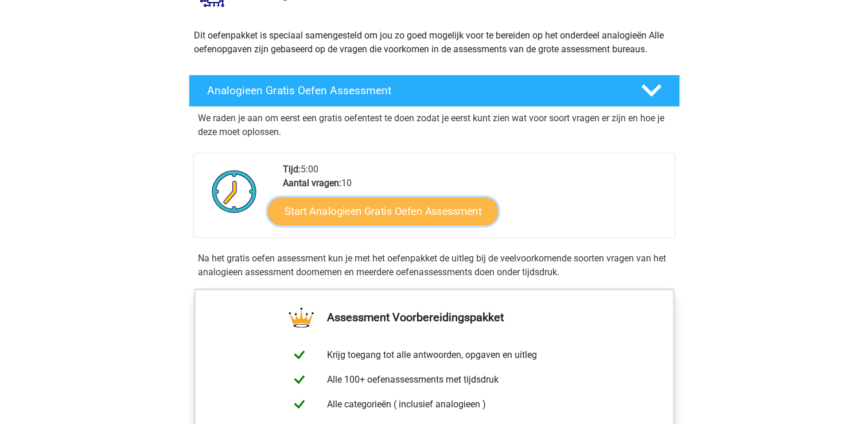  Describe the element at coordinates (291, 169) in the screenshot. I see `b: Tijd:` at that location.